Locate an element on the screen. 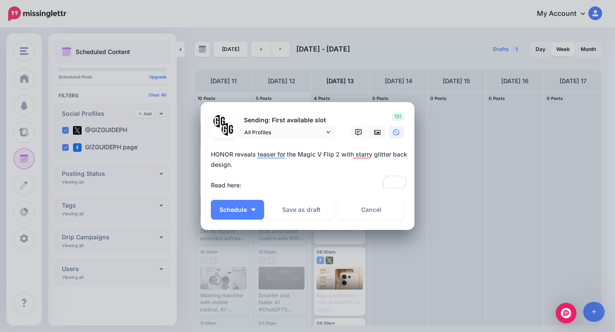  button: Schedule is located at coordinates (238, 210).